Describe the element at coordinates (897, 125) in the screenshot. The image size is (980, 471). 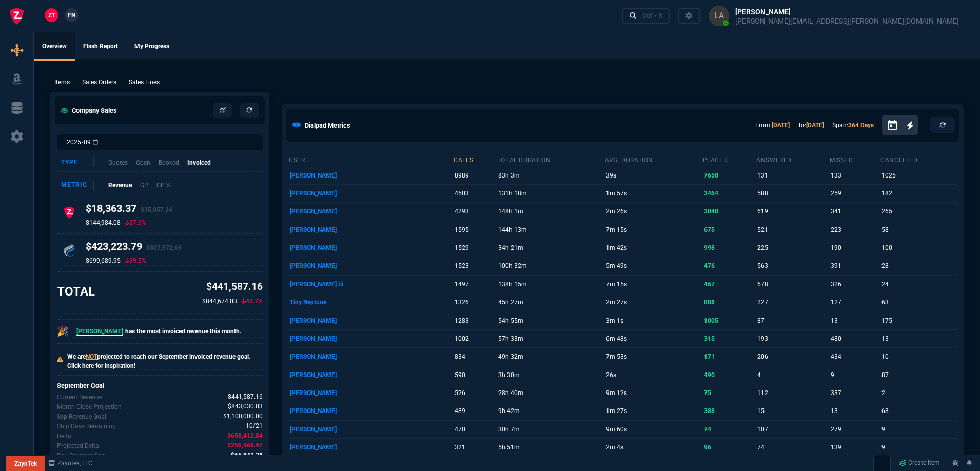
I see `button: Open calendar` at that location.